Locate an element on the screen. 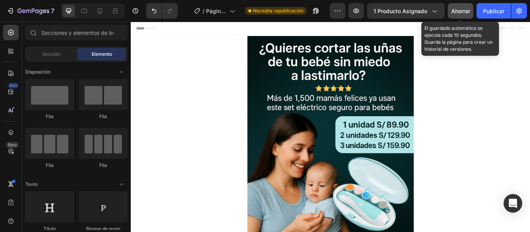 This screenshot has height=232, width=530. font: Título is located at coordinates (50, 229).